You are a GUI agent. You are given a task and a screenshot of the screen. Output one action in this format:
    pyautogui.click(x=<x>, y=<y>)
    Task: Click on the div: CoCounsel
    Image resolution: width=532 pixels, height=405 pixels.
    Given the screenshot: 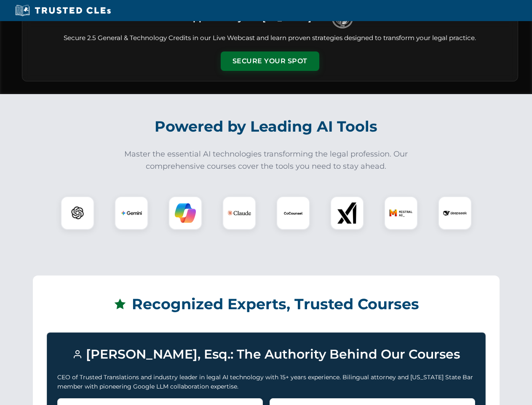 What is the action you would take?
    pyautogui.click(x=293, y=213)
    